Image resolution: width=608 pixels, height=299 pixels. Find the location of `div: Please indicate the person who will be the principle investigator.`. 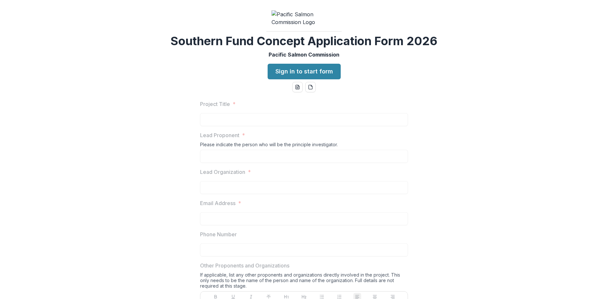

div: Please indicate the person who will be the principle investigator. is located at coordinates (304, 145).